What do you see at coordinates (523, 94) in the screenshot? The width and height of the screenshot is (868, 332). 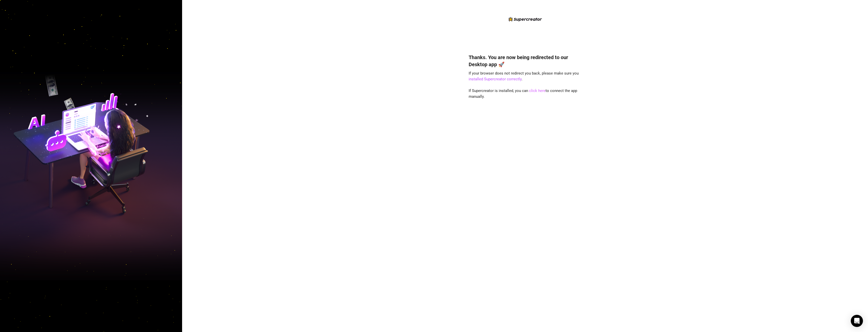 I see `span: If Supercreator is installed, you can to connect the app manually.` at bounding box center [523, 94].